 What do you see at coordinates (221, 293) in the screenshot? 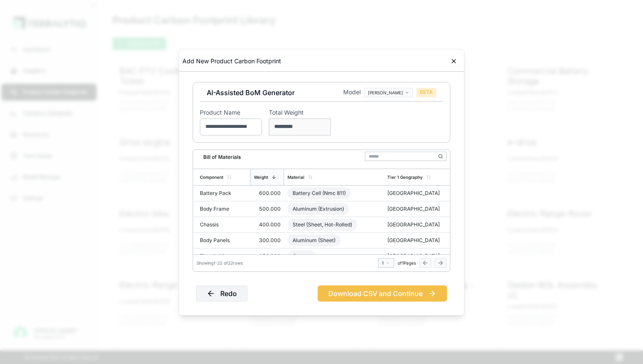
I see `button: Redo` at bounding box center [221, 293].